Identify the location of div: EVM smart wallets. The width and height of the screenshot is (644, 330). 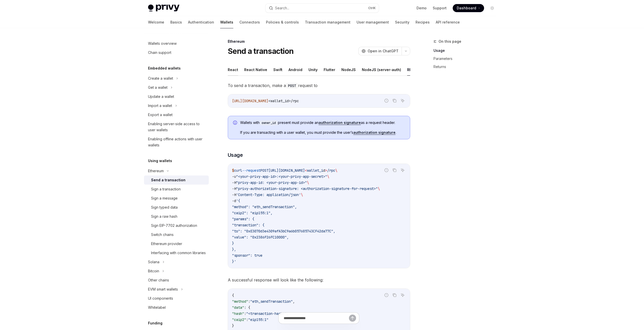
(163, 289).